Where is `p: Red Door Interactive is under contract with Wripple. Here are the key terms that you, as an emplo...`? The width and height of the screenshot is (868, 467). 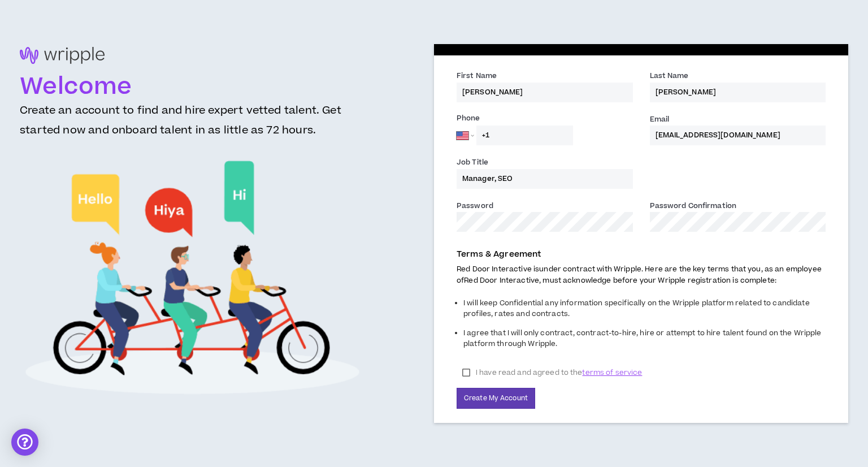 p: Red Door Interactive is under contract with Wripple. Here are the key terms that you, as an emplo... is located at coordinates (640, 275).